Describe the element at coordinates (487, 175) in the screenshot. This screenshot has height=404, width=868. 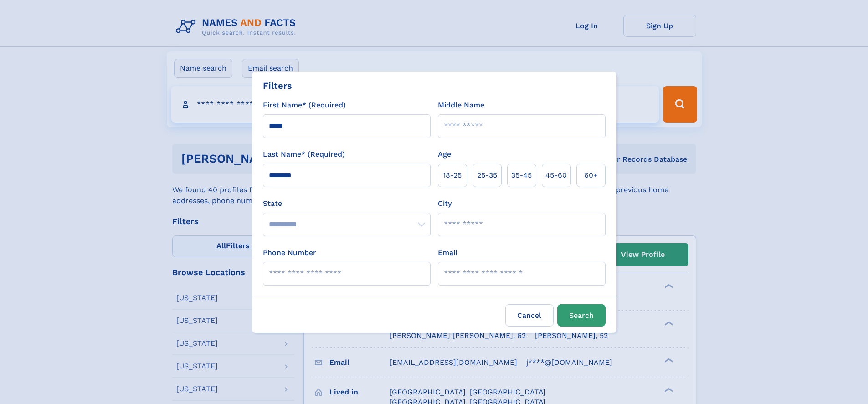
I see `span: 25‑35` at that location.